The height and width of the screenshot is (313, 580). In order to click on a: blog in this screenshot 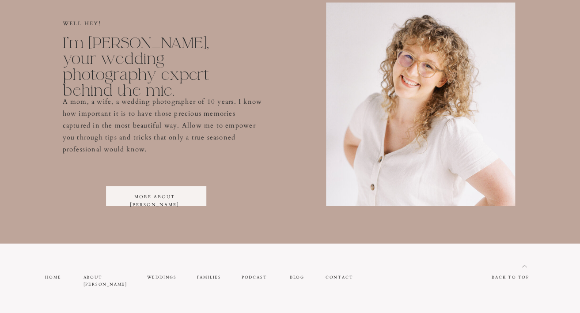, I will do `click(298, 278)`.